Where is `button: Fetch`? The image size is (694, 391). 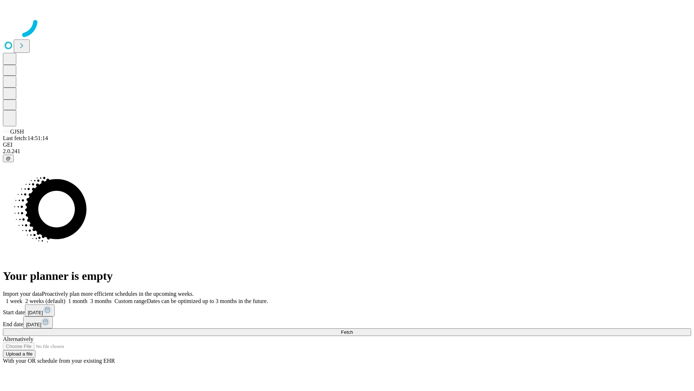
button: Fetch is located at coordinates (347, 332).